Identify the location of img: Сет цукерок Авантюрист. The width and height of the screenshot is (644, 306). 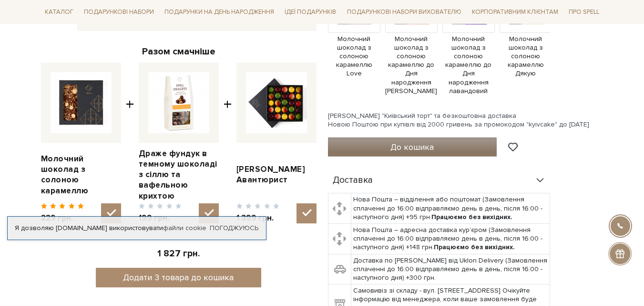
(276, 102).